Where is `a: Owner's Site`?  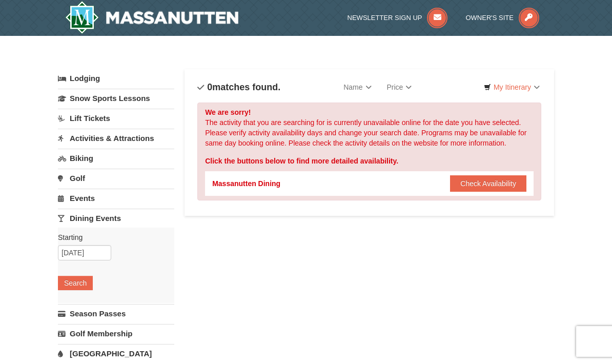
a: Owner's Site is located at coordinates (502, 18).